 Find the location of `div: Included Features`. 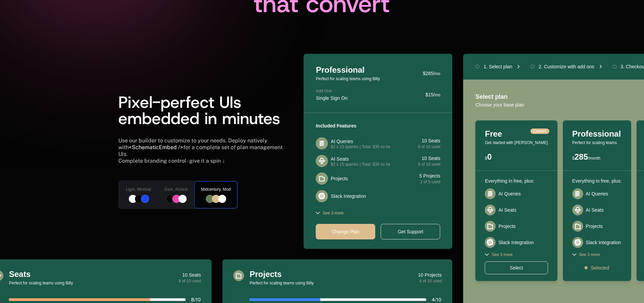

div: Included Features is located at coordinates (378, 126).